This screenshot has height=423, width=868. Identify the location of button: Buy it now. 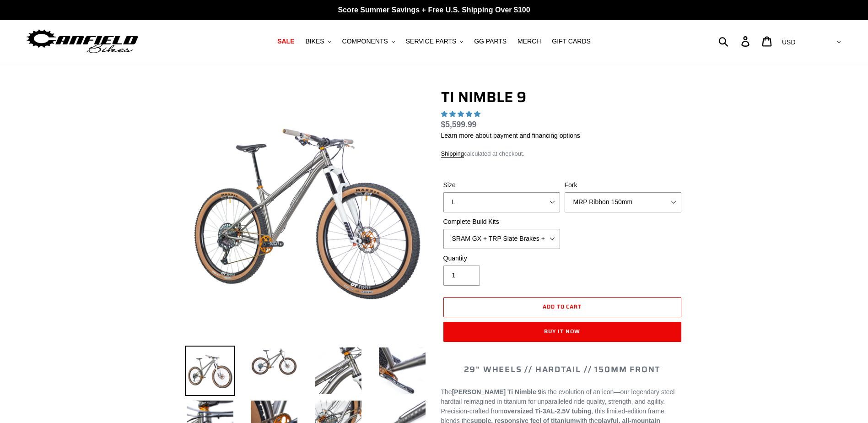
(562, 332).